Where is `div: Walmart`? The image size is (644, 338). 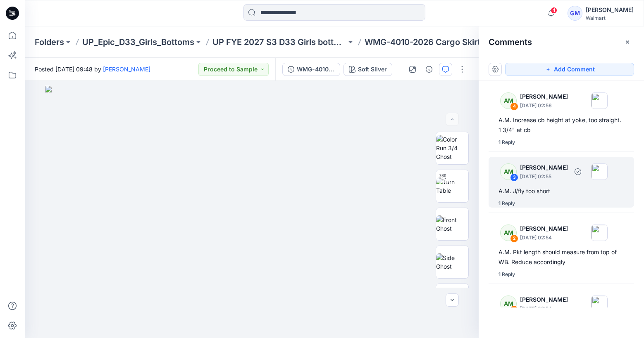 div: Walmart is located at coordinates (610, 18).